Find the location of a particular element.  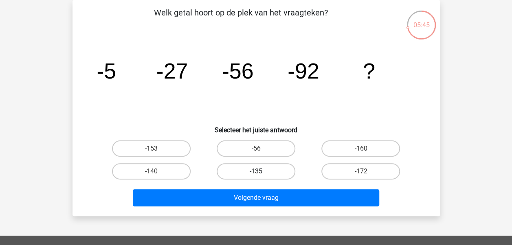

p: Welk getal hoort op de plek van het vraagteken? is located at coordinates (241, 19).